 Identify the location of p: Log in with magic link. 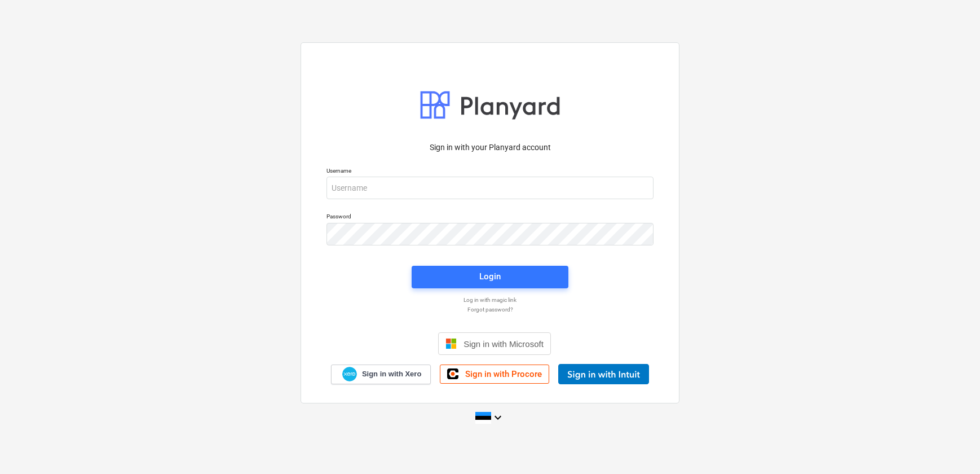
(490, 300).